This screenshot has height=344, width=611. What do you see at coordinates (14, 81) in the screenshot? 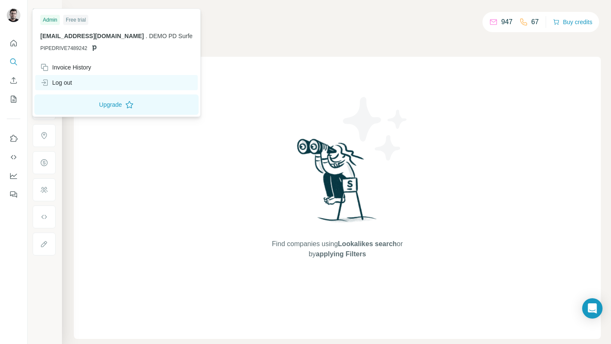
I see `button: Enrich CSV` at bounding box center [14, 81].